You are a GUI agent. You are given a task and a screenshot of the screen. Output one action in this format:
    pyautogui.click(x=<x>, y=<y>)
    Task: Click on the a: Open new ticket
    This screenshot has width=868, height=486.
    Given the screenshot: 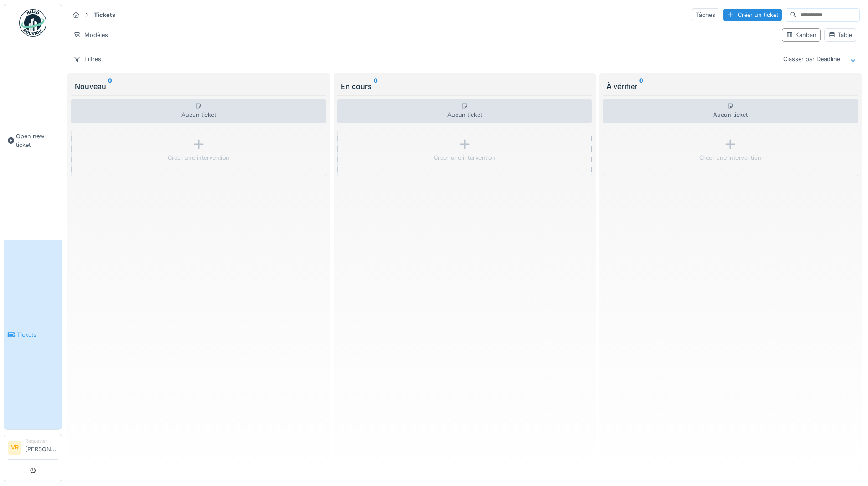 What is the action you would take?
    pyautogui.click(x=32, y=140)
    